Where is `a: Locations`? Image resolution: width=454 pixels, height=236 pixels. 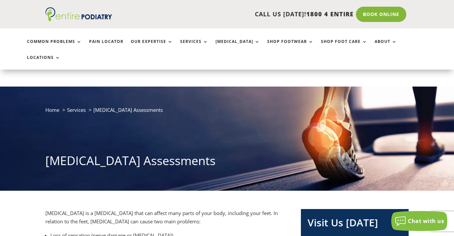
a: Locations is located at coordinates (44, 62).